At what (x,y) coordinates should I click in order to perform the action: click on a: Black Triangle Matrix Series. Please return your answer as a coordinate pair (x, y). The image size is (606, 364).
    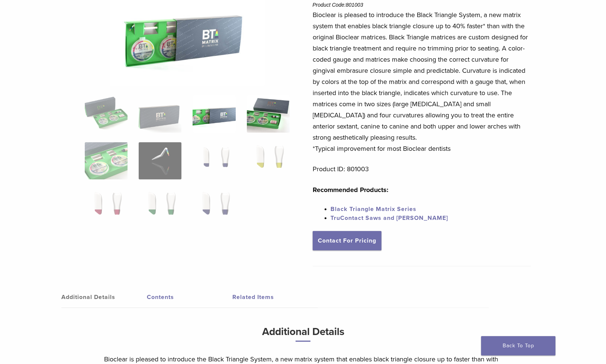
    Looking at the image, I should click on (373, 209).